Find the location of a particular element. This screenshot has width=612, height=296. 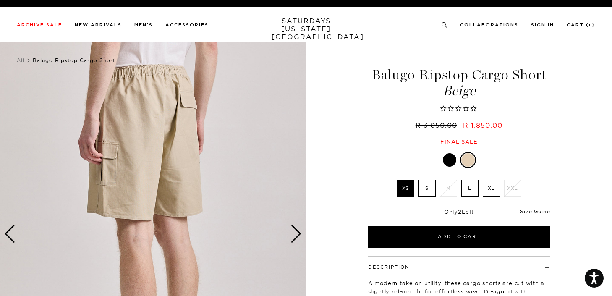

a: Sign In is located at coordinates (542, 25).